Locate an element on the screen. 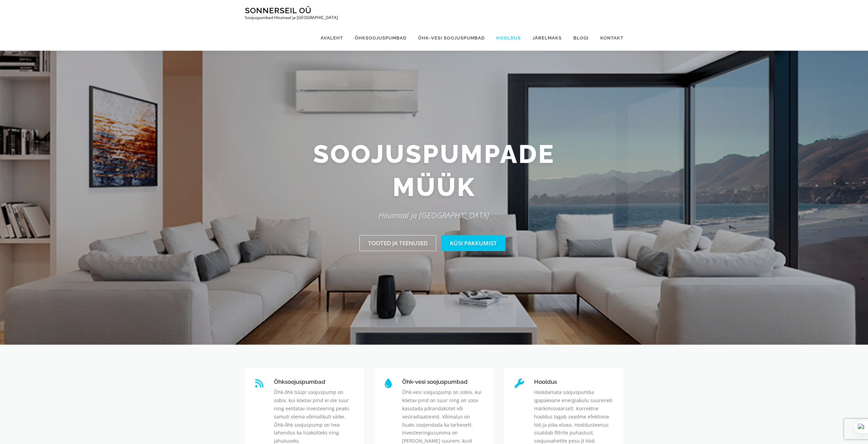 This screenshot has width=868, height=444. a: Küsi pakkumist is located at coordinates (473, 243).